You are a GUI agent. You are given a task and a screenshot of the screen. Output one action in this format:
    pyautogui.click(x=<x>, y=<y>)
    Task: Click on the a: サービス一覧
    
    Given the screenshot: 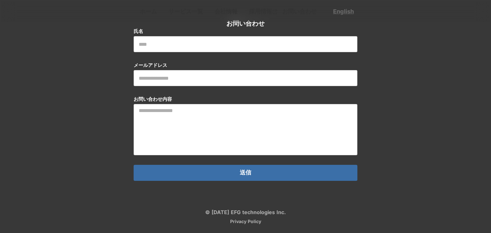 What is the action you would take?
    pyautogui.click(x=186, y=11)
    